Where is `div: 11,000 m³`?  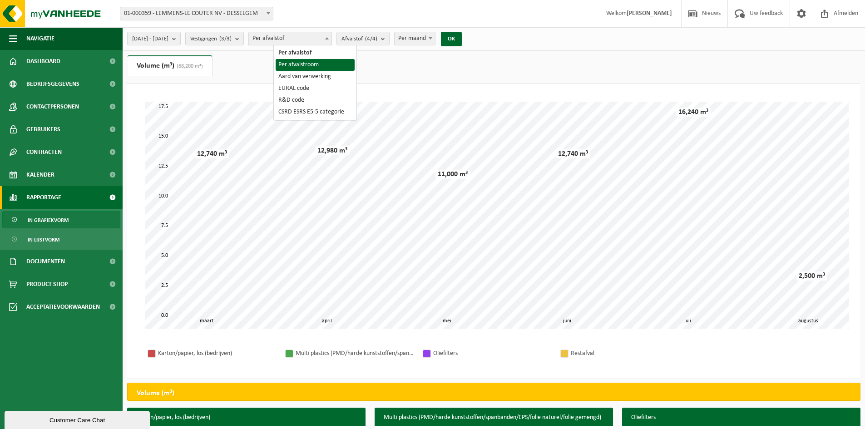
div: 11,000 m³ is located at coordinates (453, 174).